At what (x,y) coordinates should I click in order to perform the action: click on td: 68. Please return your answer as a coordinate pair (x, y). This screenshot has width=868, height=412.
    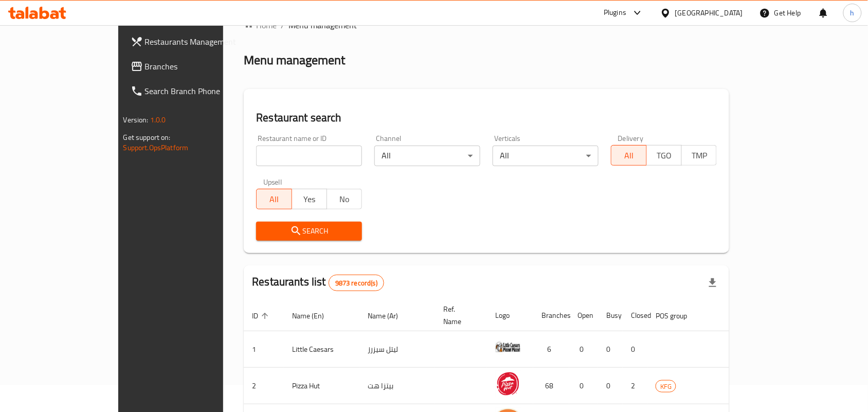
    Looking at the image, I should click on (551, 386).